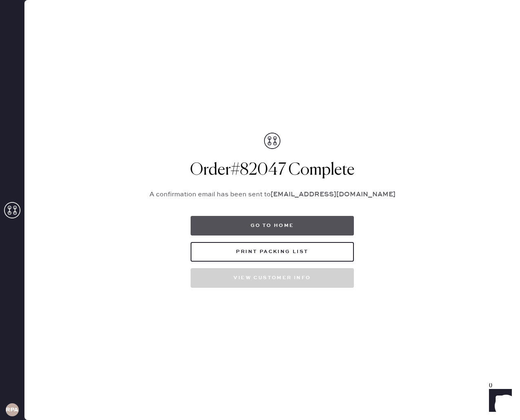 The width and height of the screenshot is (520, 420). What do you see at coordinates (272, 226) in the screenshot?
I see `button: Go to home` at bounding box center [272, 226].